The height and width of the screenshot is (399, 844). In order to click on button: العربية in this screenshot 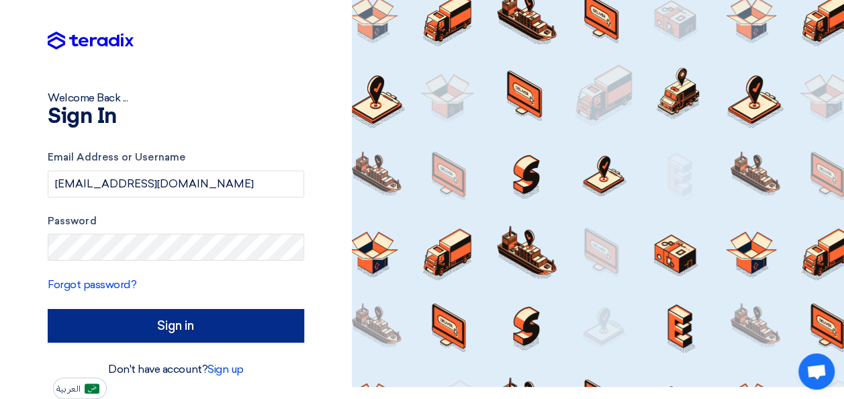, I will do `click(80, 388)`.